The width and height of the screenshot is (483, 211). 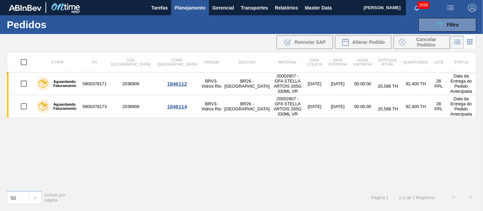 What do you see at coordinates (461, 62) in the screenshot?
I see `span: Status` at bounding box center [461, 62].